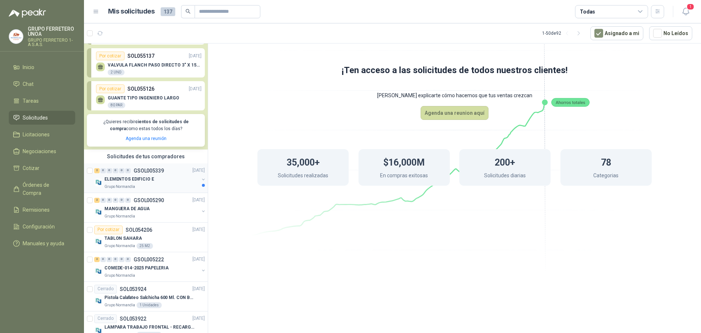 The image size is (701, 333). Describe the element at coordinates (587, 12) in the screenshot. I see `div: Todas` at that location.